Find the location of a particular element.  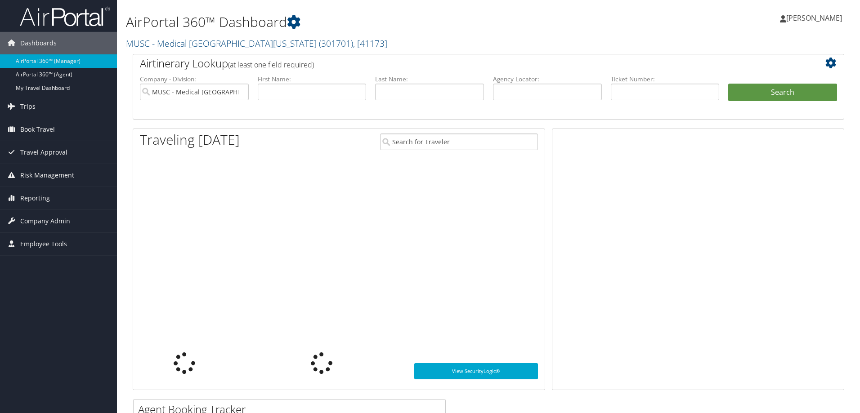

img: airportal-logo.png is located at coordinates (65, 16).